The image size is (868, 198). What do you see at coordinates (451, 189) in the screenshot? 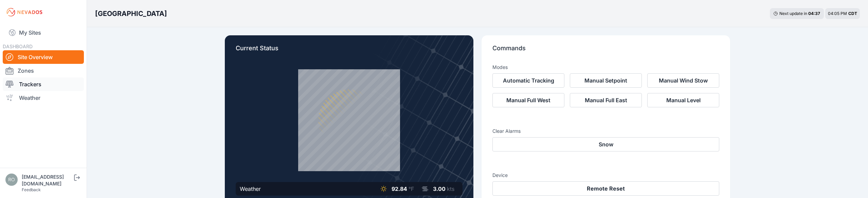
I see `span: kts` at bounding box center [451, 189].